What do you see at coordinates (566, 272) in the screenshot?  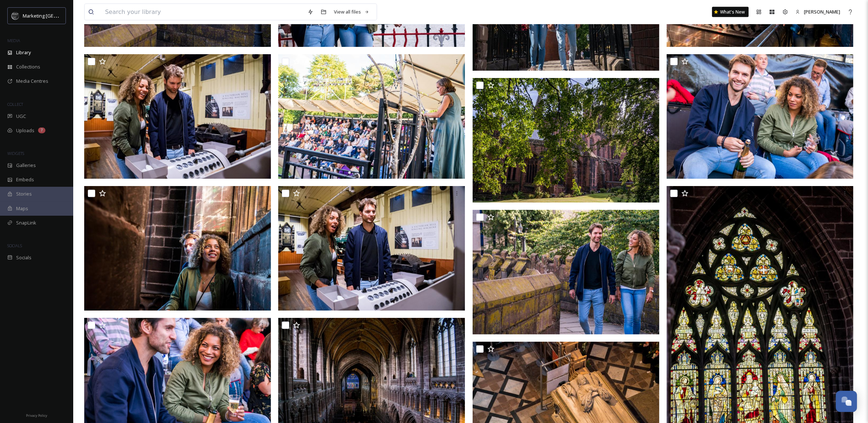 I see `img: Commercial_Photographer_Chester_Ioan_Said_Photography_162-Ioan%20Said.jpg` at bounding box center [566, 272].